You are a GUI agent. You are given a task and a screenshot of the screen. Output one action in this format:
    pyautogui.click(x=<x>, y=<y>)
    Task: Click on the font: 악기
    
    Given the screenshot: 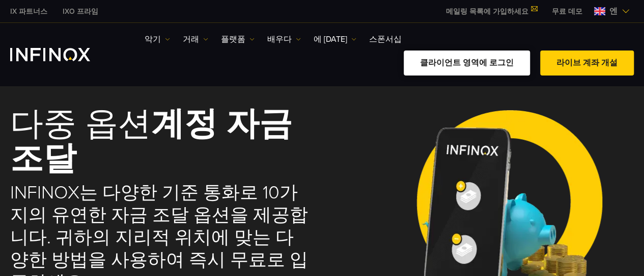 What is the action you would take?
    pyautogui.click(x=153, y=39)
    